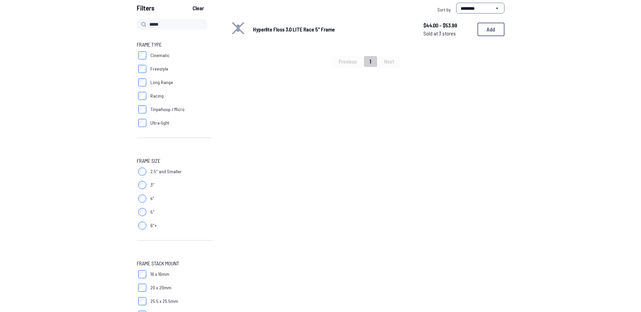 This screenshot has width=641, height=312. What do you see at coordinates (448, 33) in the screenshot?
I see `span: Sold at 3 stores` at bounding box center [448, 33].